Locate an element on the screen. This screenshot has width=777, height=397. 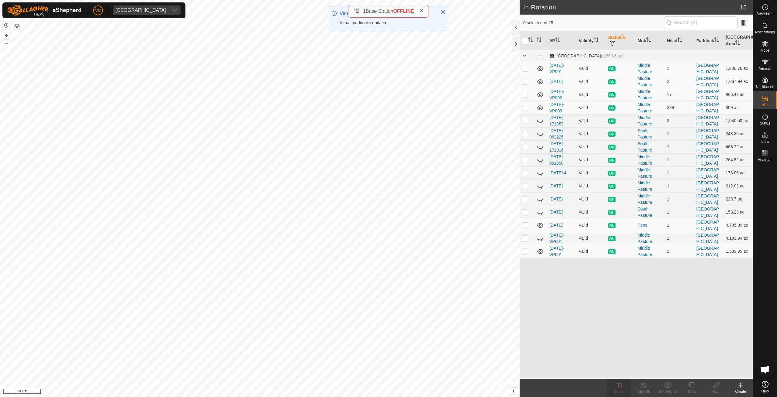
span: i is located at coordinates (514, 390).